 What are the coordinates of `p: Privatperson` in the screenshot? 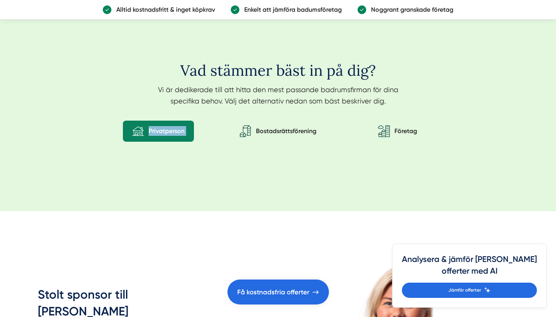 It's located at (166, 131).